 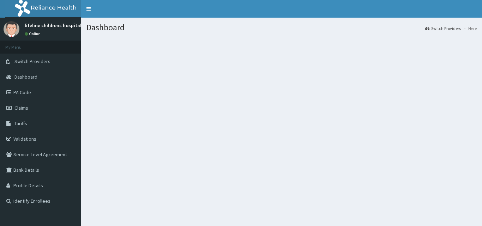 I want to click on span: Tariffs, so click(x=21, y=124).